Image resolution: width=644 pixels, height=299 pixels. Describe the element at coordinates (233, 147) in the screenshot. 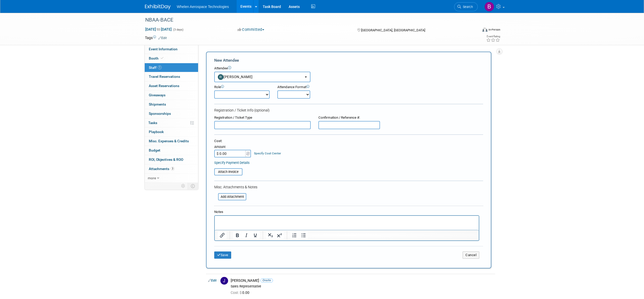

I see `div: Amount` at that location.